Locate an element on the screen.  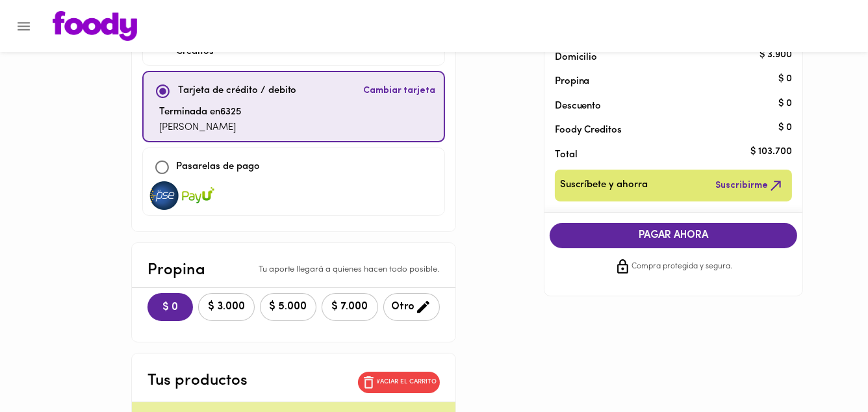
p: Total is located at coordinates (664, 154).